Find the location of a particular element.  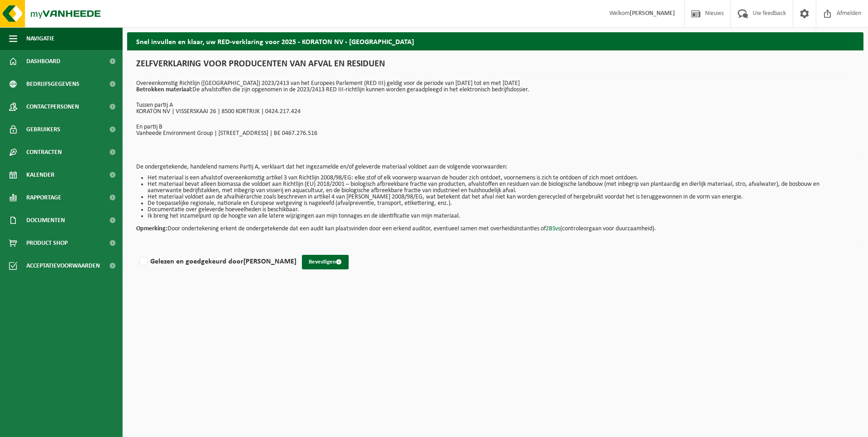

p: KORATON NV | VISSERSKAAI 26 | 8500 KORTRIJK | 0424.217.424 is located at coordinates (495, 111).